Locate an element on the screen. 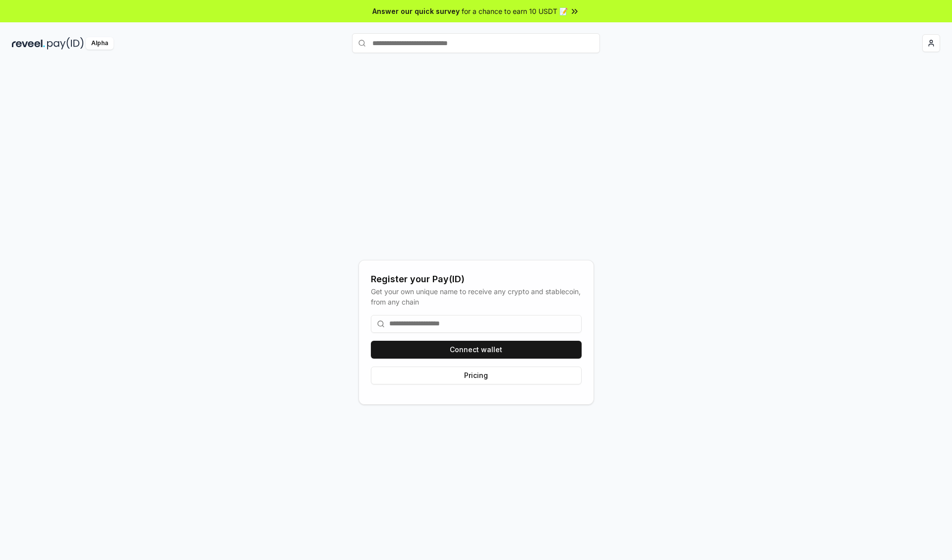 The height and width of the screenshot is (560, 952). div: Register your Pay(ID) is located at coordinates (476, 280).